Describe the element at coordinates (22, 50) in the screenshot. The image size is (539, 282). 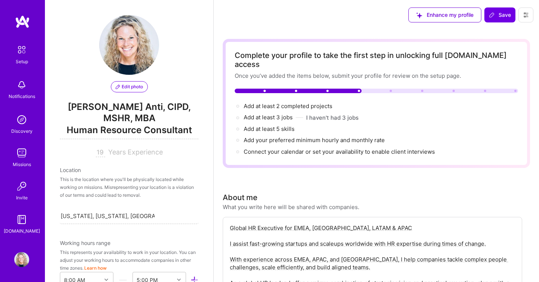
I see `img: setup` at that location.